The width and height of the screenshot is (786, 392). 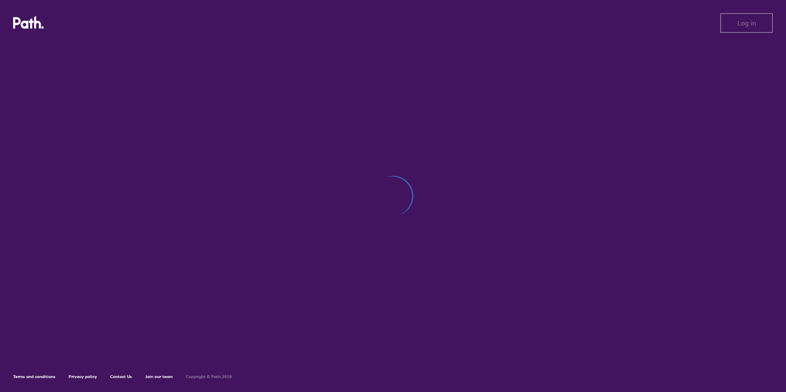 I want to click on span: Log in, so click(x=747, y=23).